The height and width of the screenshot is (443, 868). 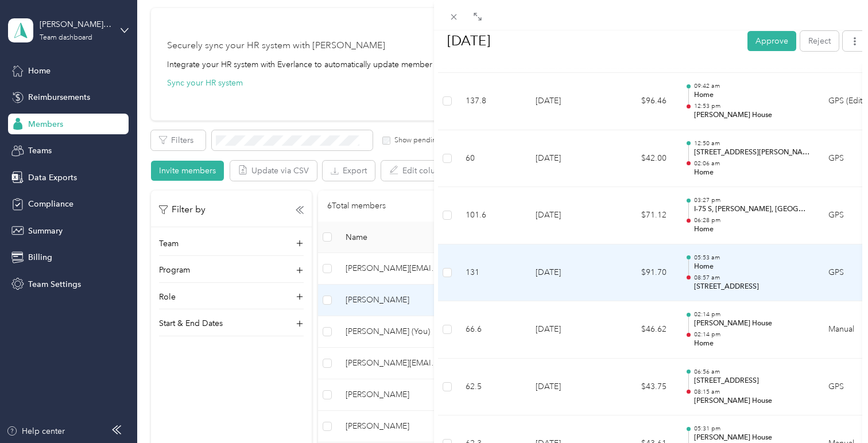 What do you see at coordinates (641, 216) in the screenshot?
I see `td: $71.12` at bounding box center [641, 216].